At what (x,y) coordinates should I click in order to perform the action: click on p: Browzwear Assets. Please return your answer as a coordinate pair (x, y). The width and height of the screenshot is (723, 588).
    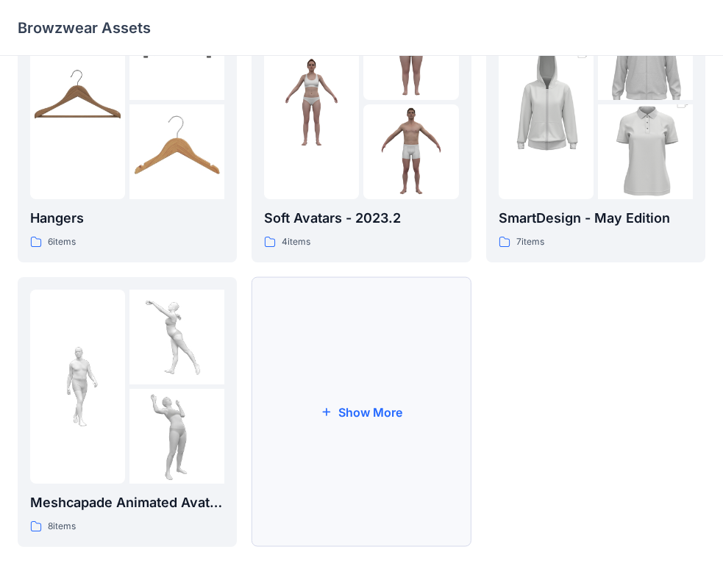
    Looking at the image, I should click on (83, 27).